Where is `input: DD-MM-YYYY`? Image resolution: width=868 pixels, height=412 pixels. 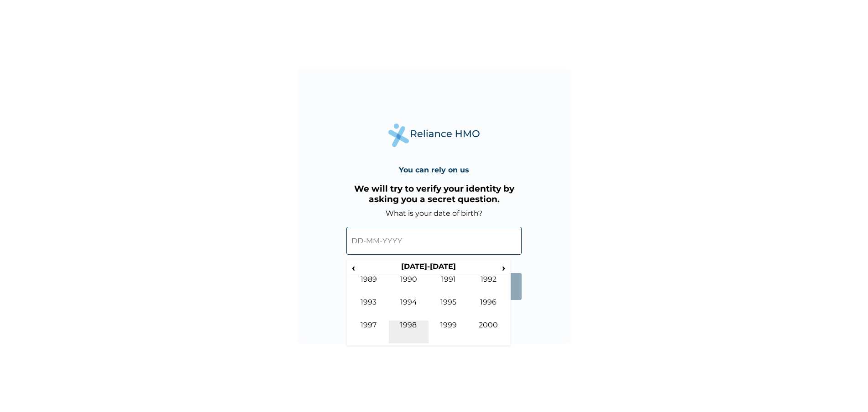
input: DD-MM-YYYY is located at coordinates (434, 241).